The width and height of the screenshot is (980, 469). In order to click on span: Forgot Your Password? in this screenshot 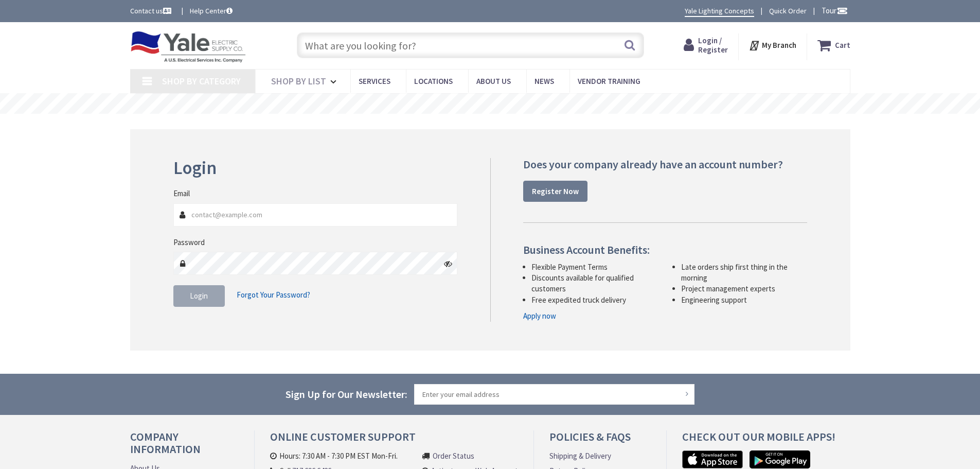, I will do `click(273, 294)`.